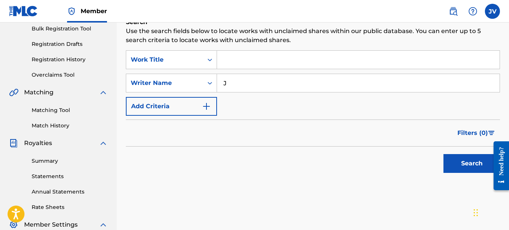 This screenshot has height=230, width=509. What do you see at coordinates (312, 36) in the screenshot?
I see `p: Use the search fields below to locate works with unclaimed shares within our public database. You...` at bounding box center [312, 36].